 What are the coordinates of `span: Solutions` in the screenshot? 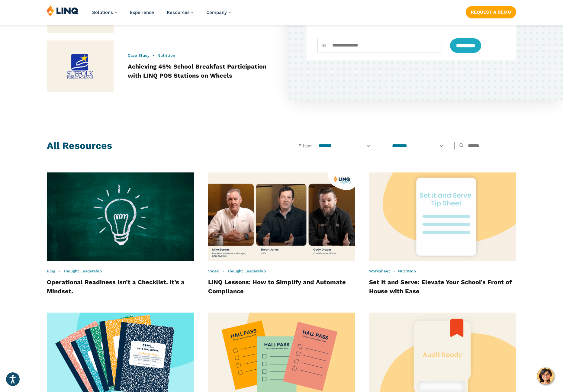 It's located at (102, 12).